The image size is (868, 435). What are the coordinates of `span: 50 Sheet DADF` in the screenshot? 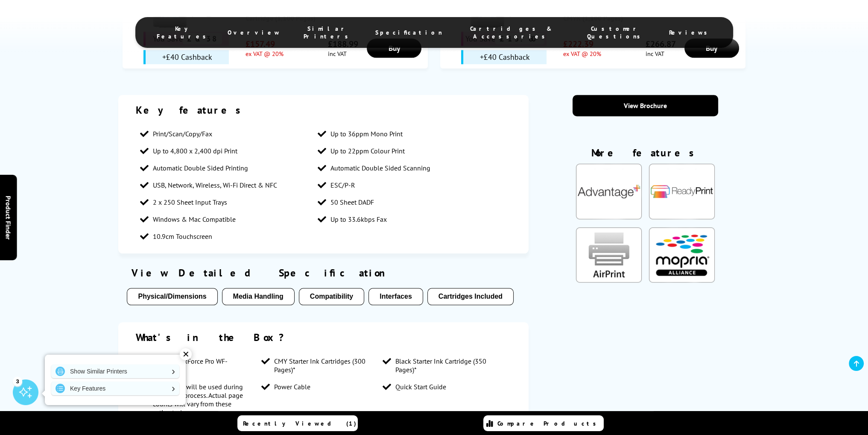 It's located at (352, 202).